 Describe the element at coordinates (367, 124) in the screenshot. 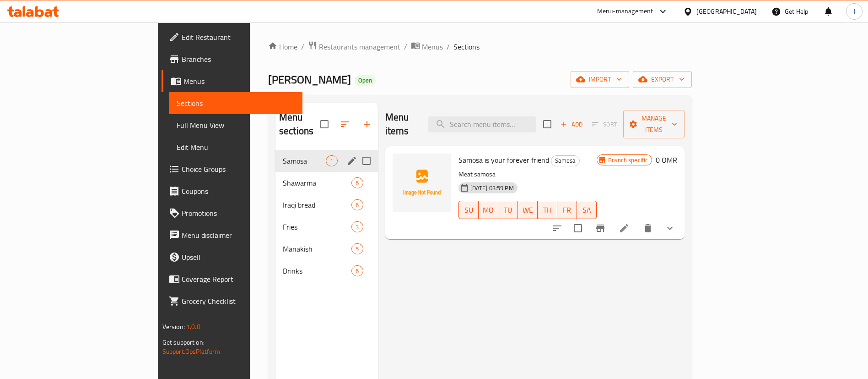

I see `button: Add section` at that location.